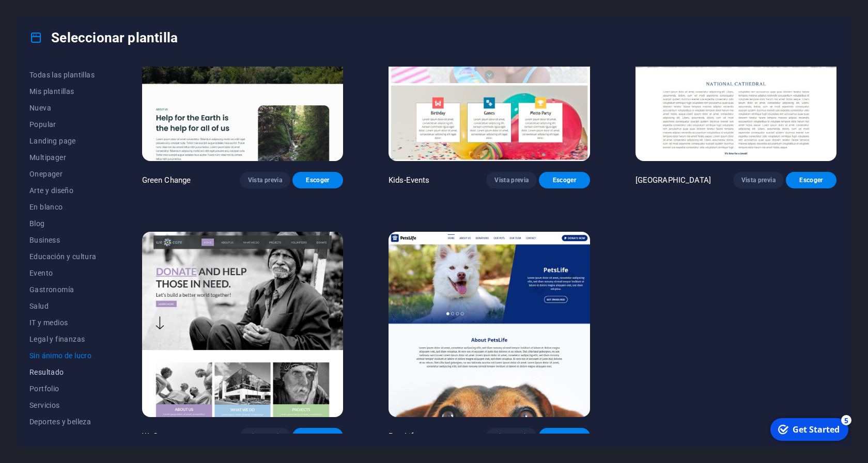  What do you see at coordinates (63, 405) in the screenshot?
I see `span: Servicios` at bounding box center [63, 405].